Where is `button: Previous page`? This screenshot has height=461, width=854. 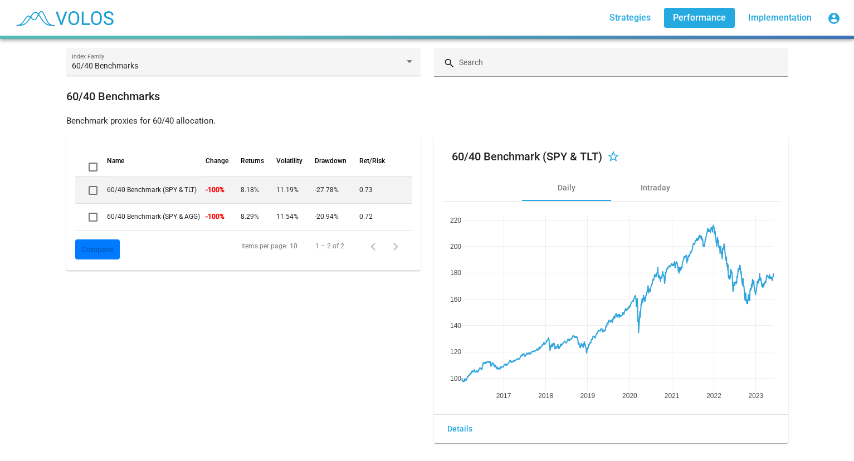
button: Previous page is located at coordinates (373, 246).